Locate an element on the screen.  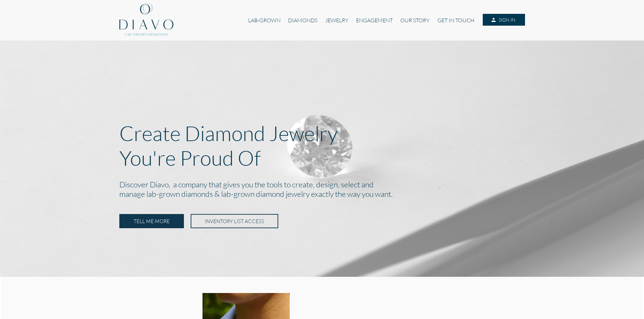
p: Create Diamond Jewelry You're Proud Of is located at coordinates (322, 146).